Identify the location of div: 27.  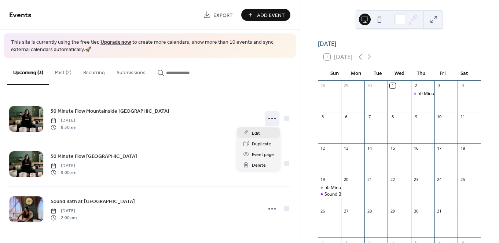
(346, 210).